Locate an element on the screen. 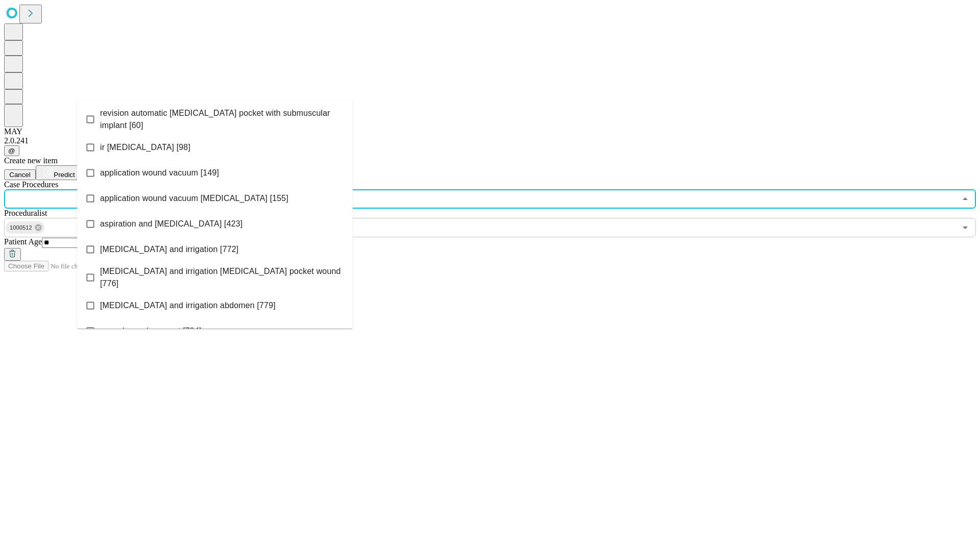  span: Scheduled Procedure is located at coordinates (31, 184).